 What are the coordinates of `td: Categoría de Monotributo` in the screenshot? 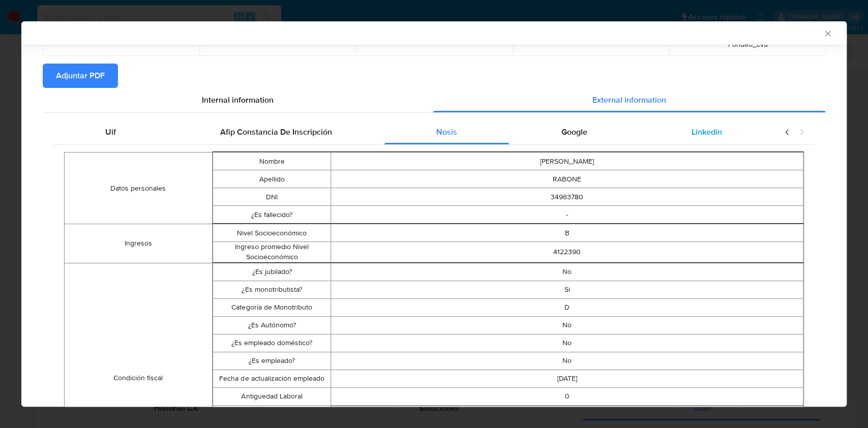 It's located at (271, 307).